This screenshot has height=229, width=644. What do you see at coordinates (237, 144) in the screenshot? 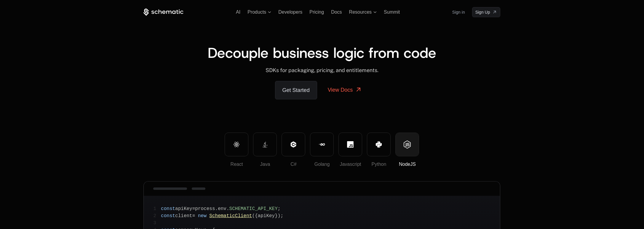
I see `button: React` at bounding box center [237, 144].